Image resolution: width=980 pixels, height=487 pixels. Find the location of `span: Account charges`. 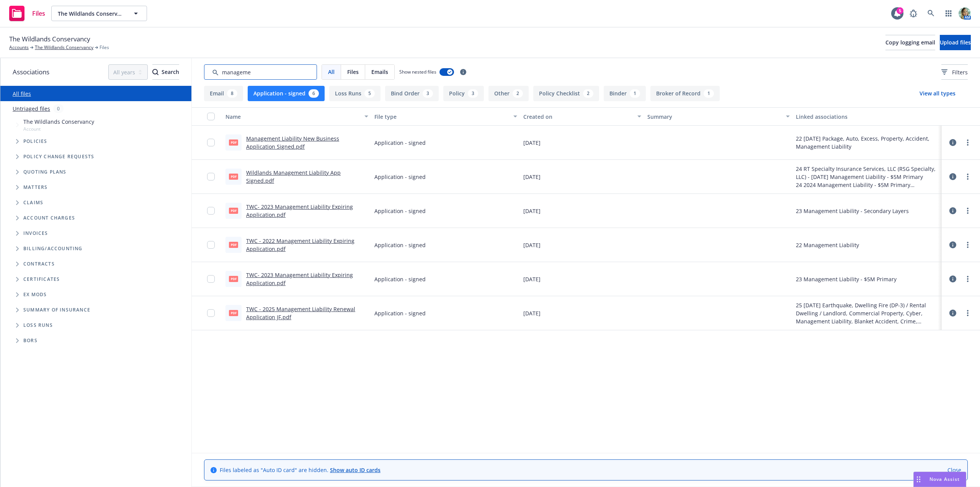

span: Account charges is located at coordinates (49, 218).